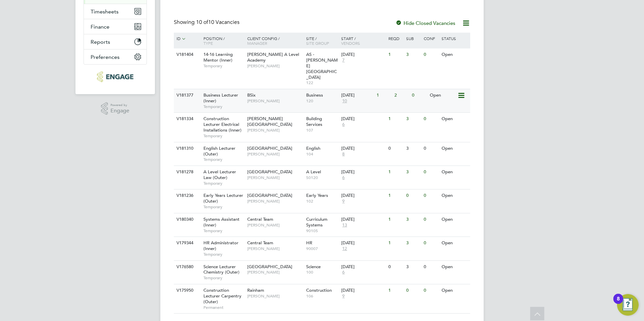 This screenshot has width=644, height=321. I want to click on span: English Lecturer (Outer), so click(219, 151).